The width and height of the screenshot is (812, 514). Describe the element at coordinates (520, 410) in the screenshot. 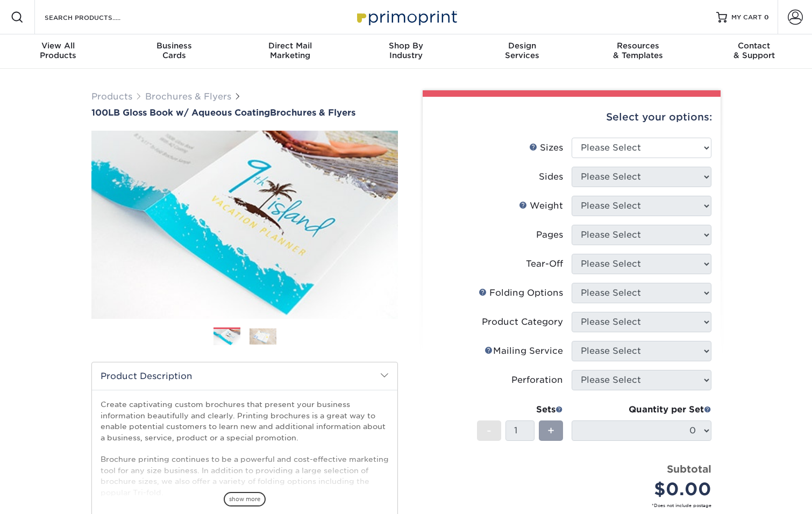

I see `div: Sets` at that location.